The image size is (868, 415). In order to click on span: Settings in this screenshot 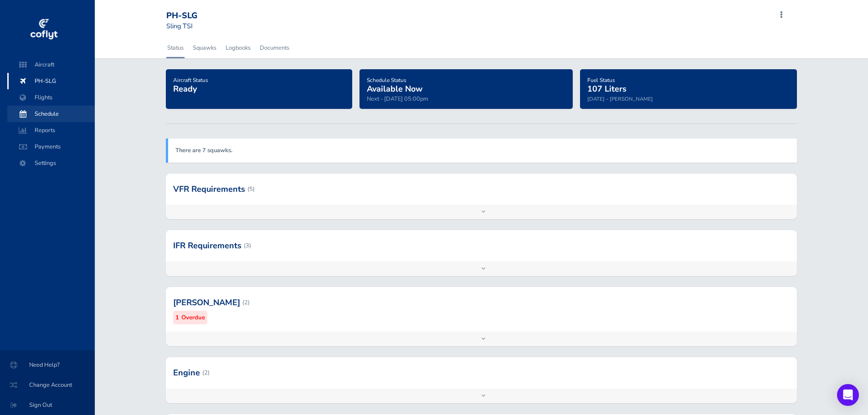, I will do `click(51, 163)`.